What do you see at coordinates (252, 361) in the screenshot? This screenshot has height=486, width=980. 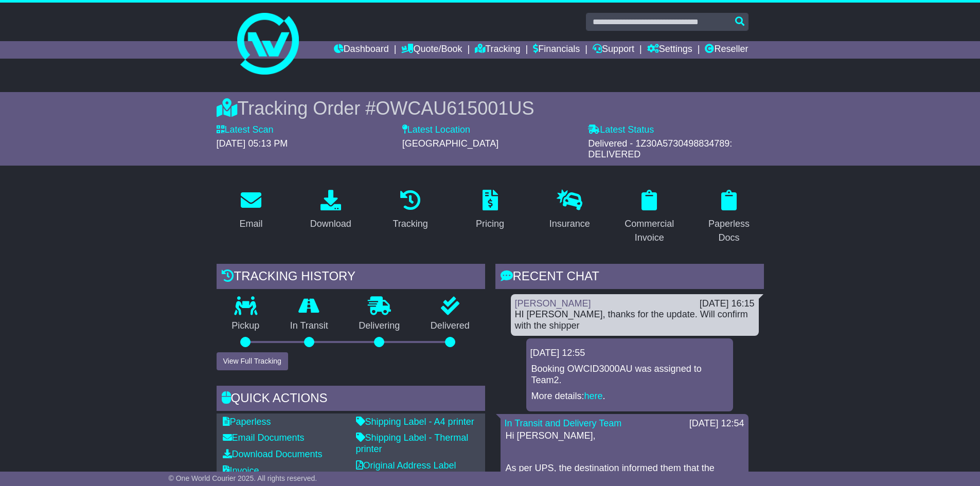 I see `button: View Full Tracking` at bounding box center [252, 361].